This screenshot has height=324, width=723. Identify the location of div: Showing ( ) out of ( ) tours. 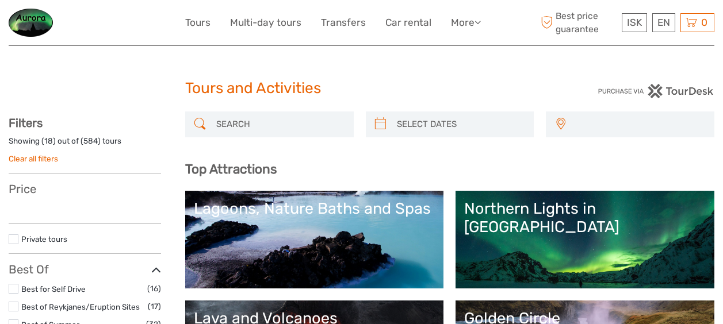
(85, 144).